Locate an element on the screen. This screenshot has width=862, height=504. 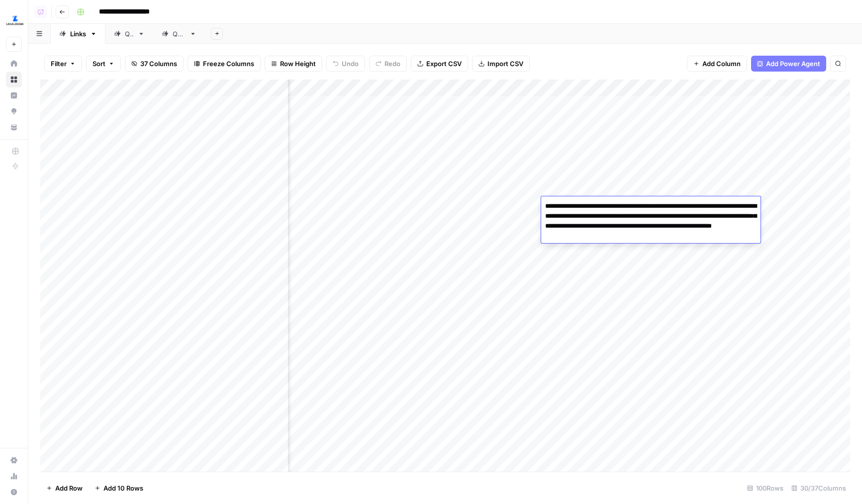
a: QA2 is located at coordinates (179, 34).